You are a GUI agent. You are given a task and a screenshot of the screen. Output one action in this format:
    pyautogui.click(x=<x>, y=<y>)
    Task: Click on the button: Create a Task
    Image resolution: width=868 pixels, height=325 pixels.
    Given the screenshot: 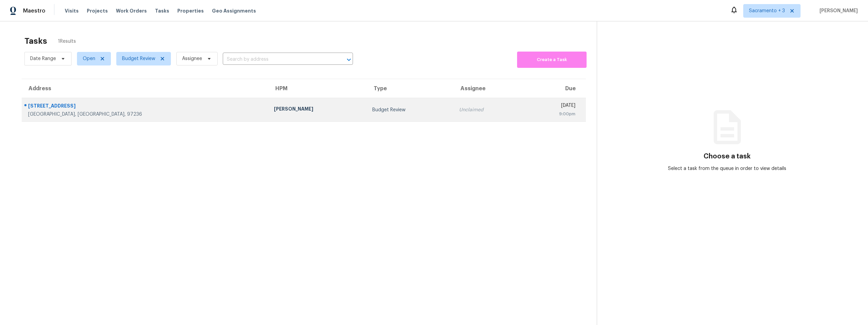 What is the action you would take?
    pyautogui.click(x=552, y=60)
    